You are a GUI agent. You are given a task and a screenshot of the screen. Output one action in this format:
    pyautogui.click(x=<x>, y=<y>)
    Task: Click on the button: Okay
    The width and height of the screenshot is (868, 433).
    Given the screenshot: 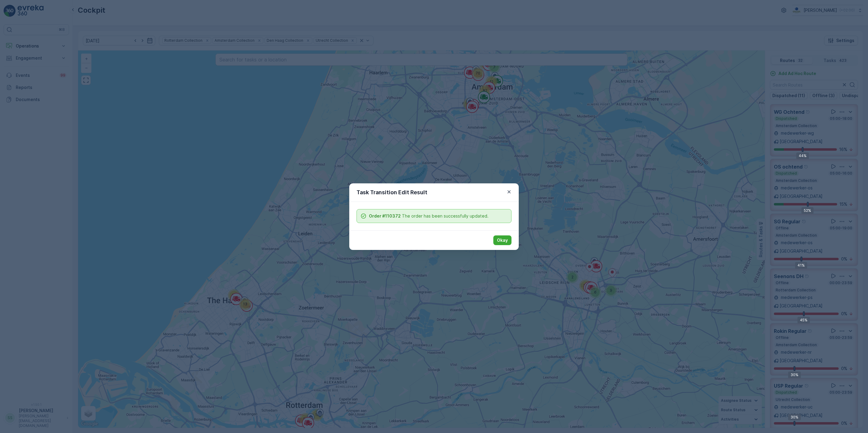 What is the action you would take?
    pyautogui.click(x=503, y=240)
    